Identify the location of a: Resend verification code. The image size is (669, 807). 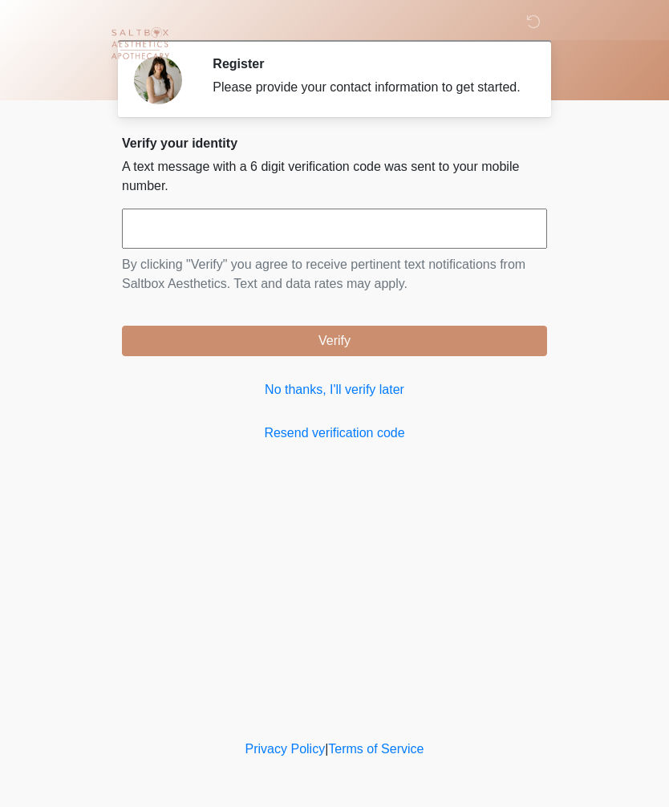
(334, 433).